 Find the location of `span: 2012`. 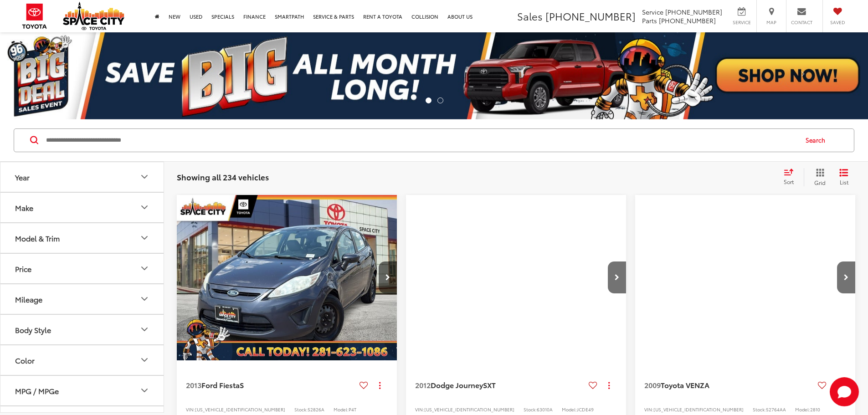

span: 2012 is located at coordinates (423, 385).